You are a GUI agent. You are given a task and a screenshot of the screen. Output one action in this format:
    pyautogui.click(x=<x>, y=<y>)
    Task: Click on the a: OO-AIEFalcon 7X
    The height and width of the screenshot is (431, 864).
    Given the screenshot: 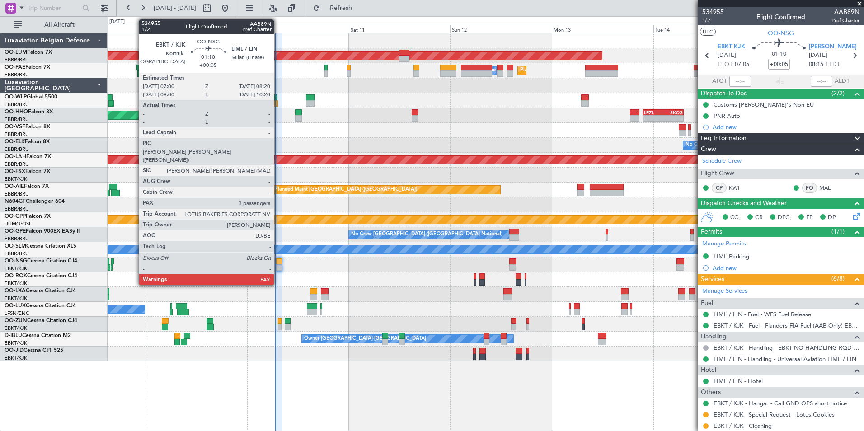 What is the action you would take?
    pyautogui.click(x=27, y=187)
    